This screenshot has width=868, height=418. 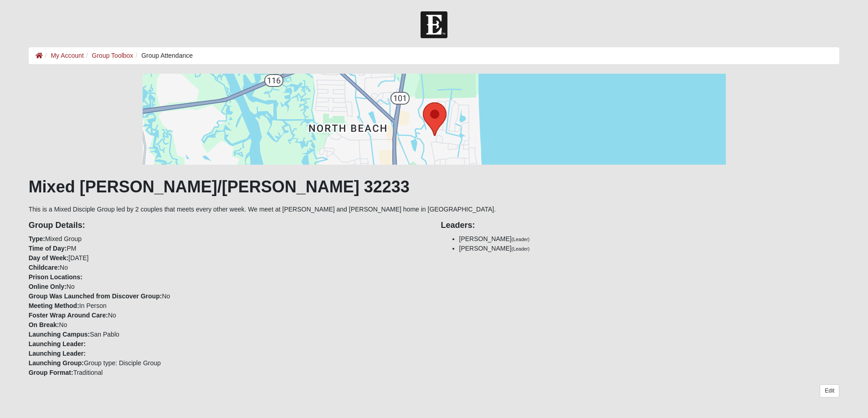 What do you see at coordinates (56, 363) in the screenshot?
I see `strong: Launching Group:` at bounding box center [56, 363].